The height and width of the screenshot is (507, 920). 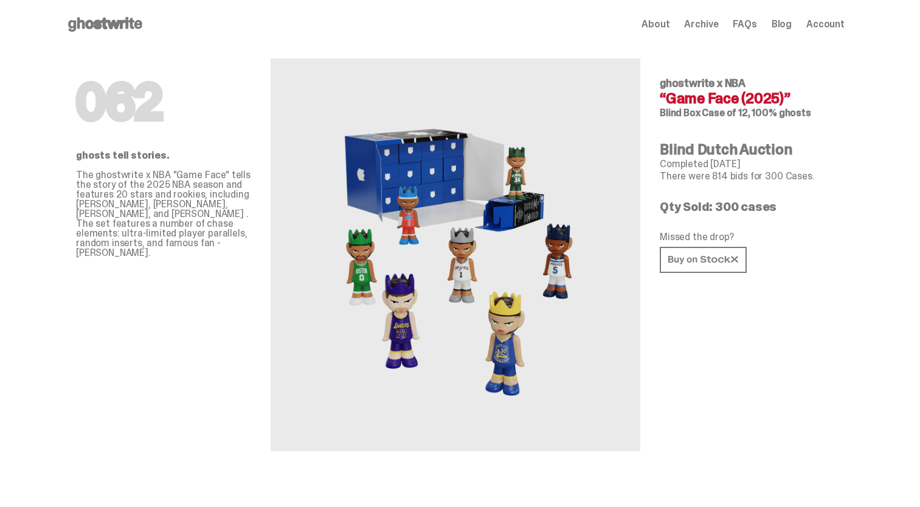 What do you see at coordinates (747, 98) in the screenshot?
I see `h4: “Game Face (2025)”` at bounding box center [747, 98].